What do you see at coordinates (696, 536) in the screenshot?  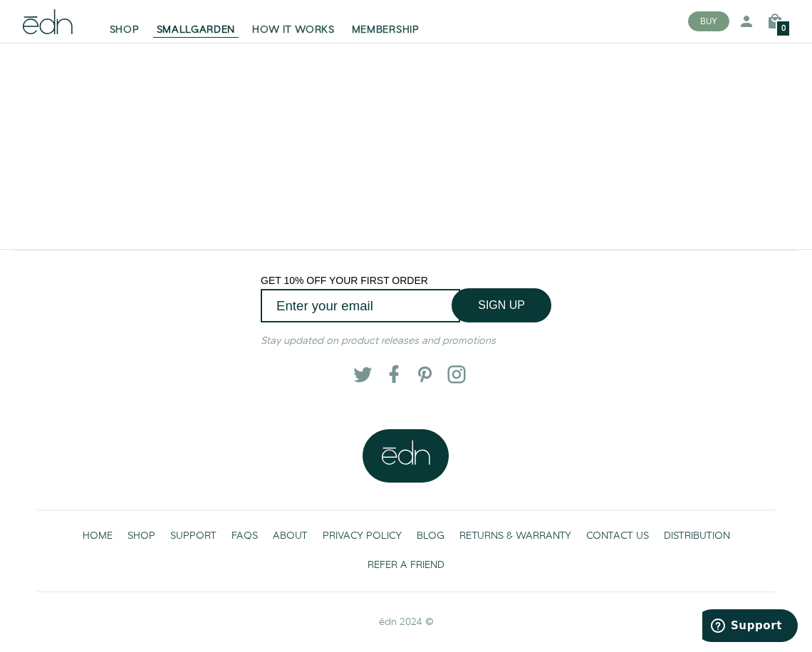 I see `a: DISTRIBUTION` at bounding box center [696, 536].